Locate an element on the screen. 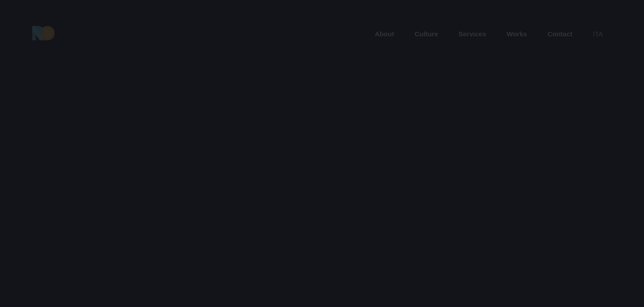  a: Services is located at coordinates (473, 34).